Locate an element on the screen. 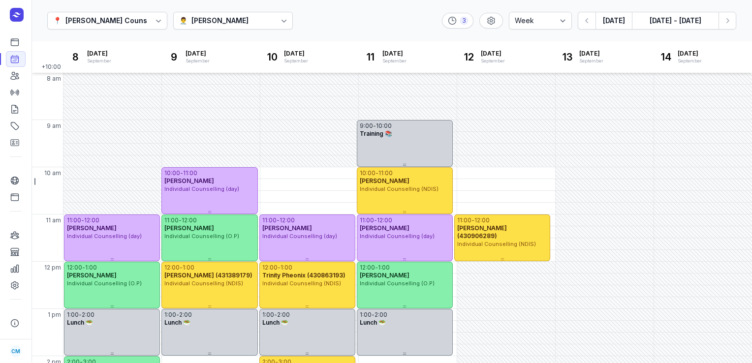 The image size is (752, 363). div: 9:00 is located at coordinates (366, 126).